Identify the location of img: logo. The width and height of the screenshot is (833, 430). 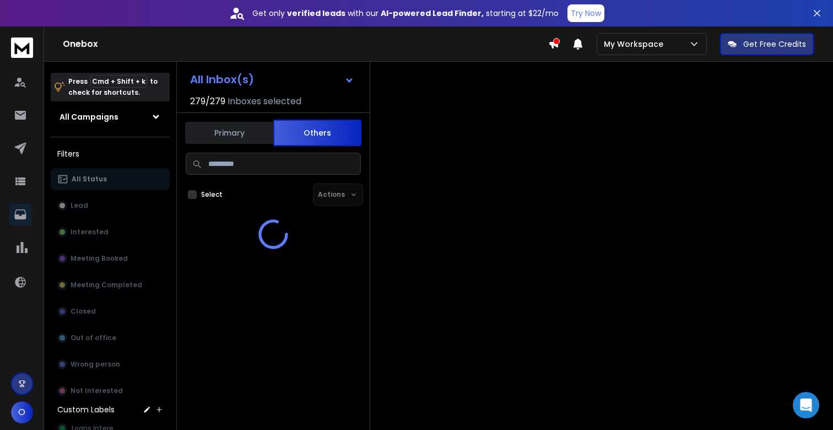
(22, 47).